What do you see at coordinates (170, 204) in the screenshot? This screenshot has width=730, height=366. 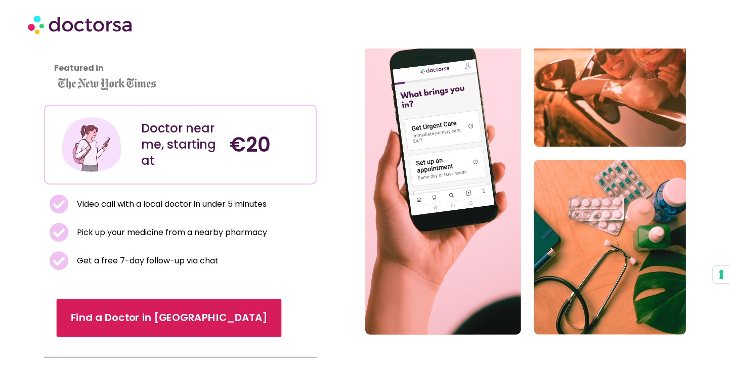 I see `span: Video call with a local doctor in under 5 minutes` at bounding box center [170, 204].